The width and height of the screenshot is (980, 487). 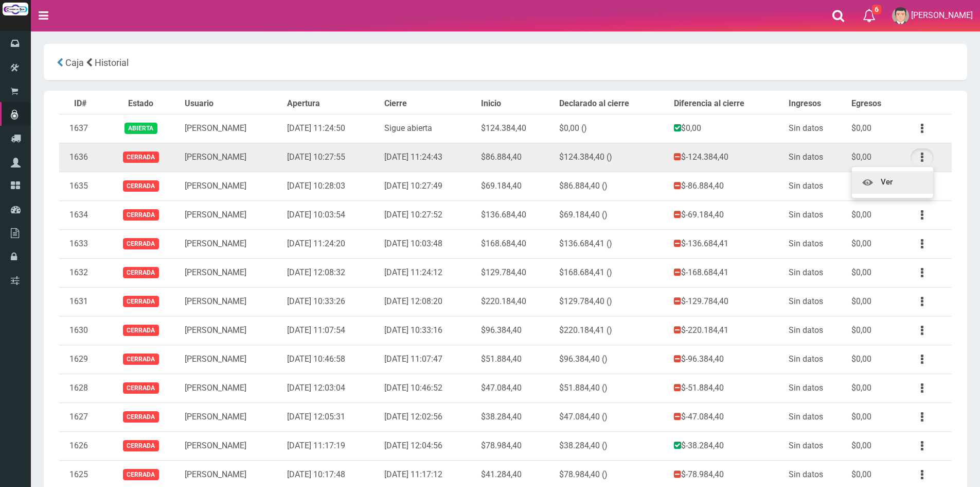 What do you see at coordinates (516, 445) in the screenshot?
I see `td: $78.984,40` at bounding box center [516, 445].